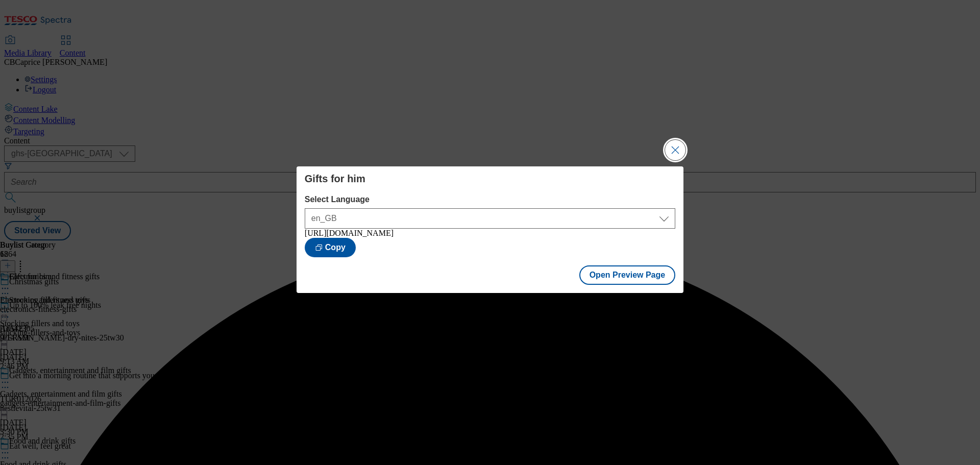 This screenshot has width=980, height=465. Describe the element at coordinates (490, 200) in the screenshot. I see `label: Select Language` at that location.